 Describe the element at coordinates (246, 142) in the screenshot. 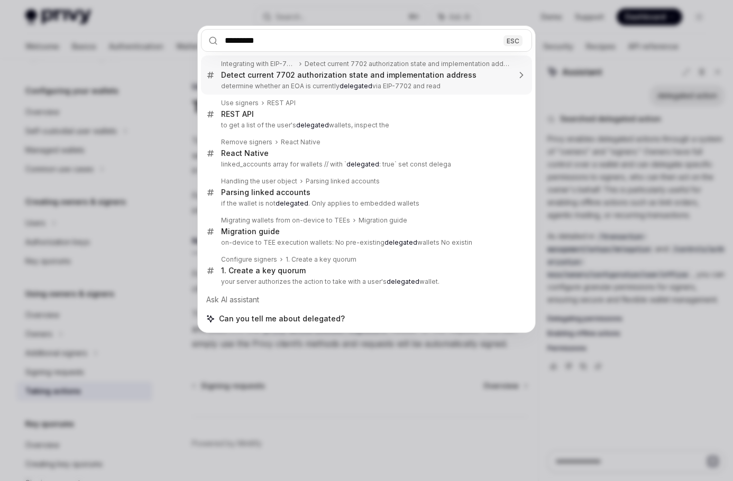

I see `div: Remove signers` at that location.